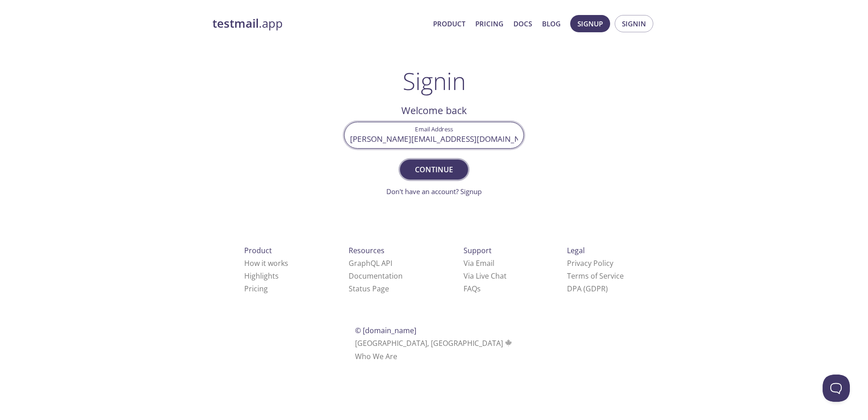  What do you see at coordinates (634, 24) in the screenshot?
I see `button: Signin` at bounding box center [634, 24].